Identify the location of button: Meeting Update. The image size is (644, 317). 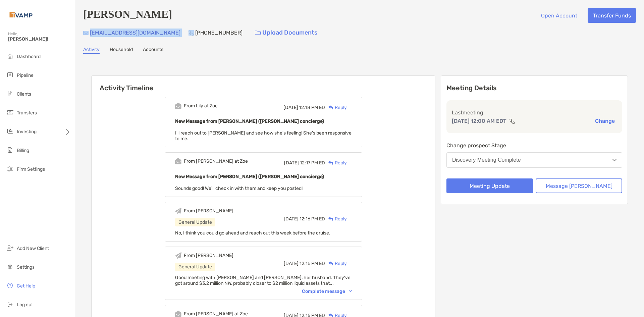
(490, 186).